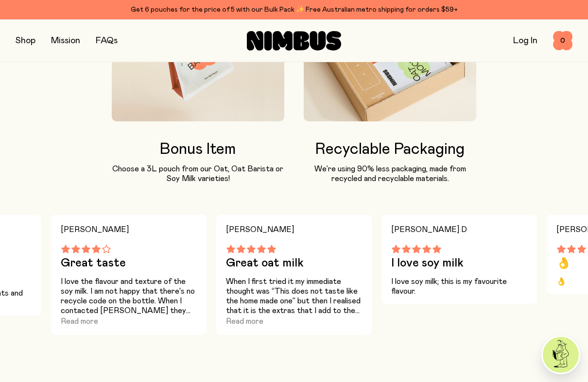 The image size is (588, 382). I want to click on p: When I first tried it my immediate thought was “This does not taste like the home made one” but t..., so click(294, 296).